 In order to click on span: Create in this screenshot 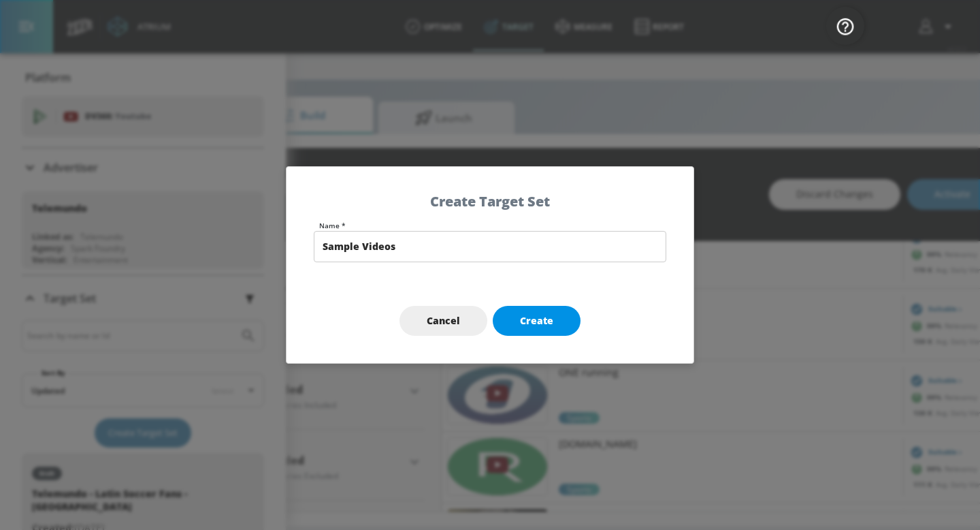, I will do `click(536, 321)`.